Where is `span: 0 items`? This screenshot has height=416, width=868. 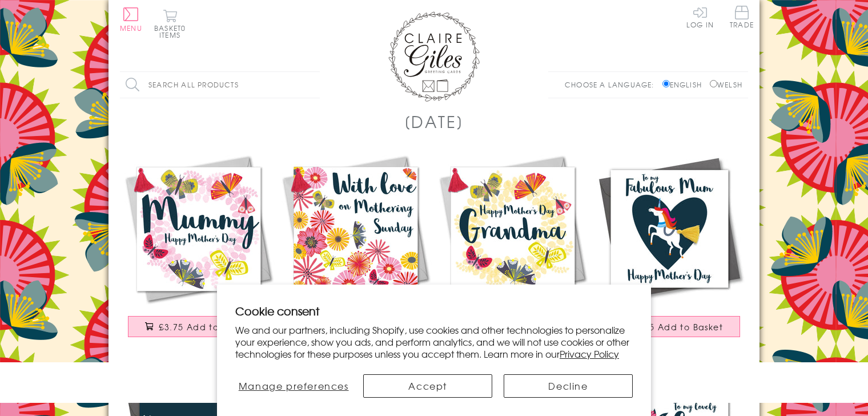
span: 0 items is located at coordinates (173, 32).